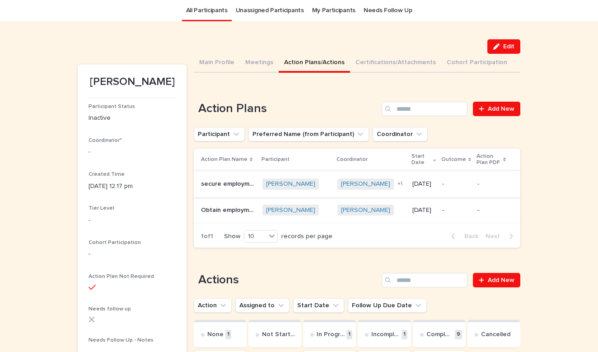  Describe the element at coordinates (385, 334) in the screenshot. I see `p: Incomplete` at that location.